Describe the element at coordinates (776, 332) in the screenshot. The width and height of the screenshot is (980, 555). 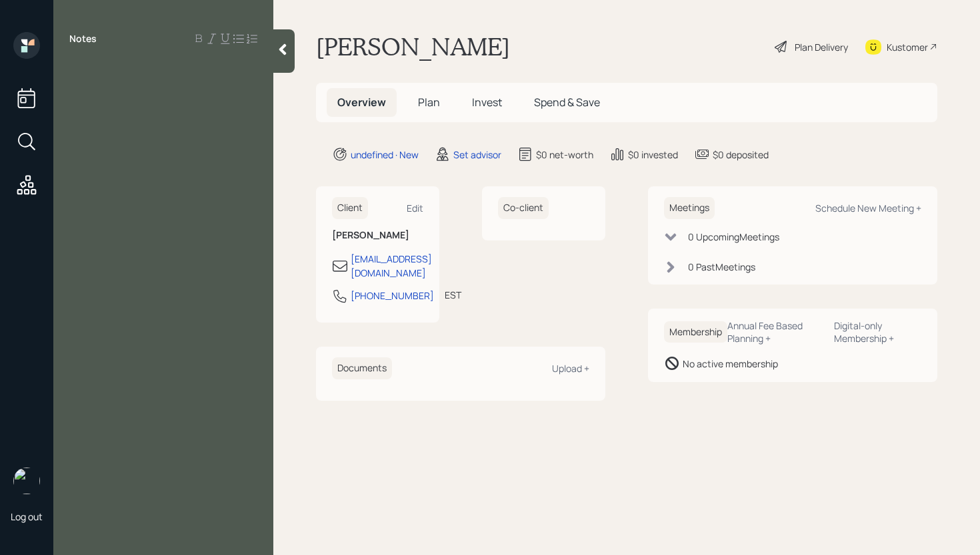
I see `div: Annual Fee Based Planning +` at that location.